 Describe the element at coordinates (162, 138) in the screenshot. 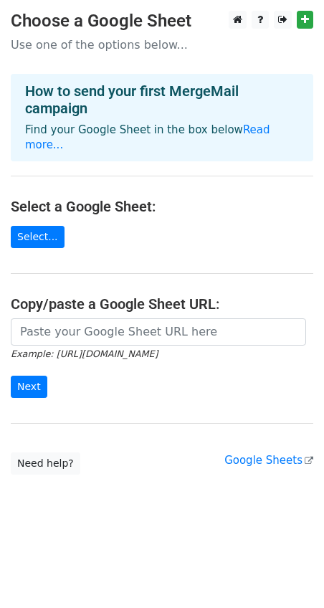

I see `p: Find your Google Sheet in the box below` at that location.